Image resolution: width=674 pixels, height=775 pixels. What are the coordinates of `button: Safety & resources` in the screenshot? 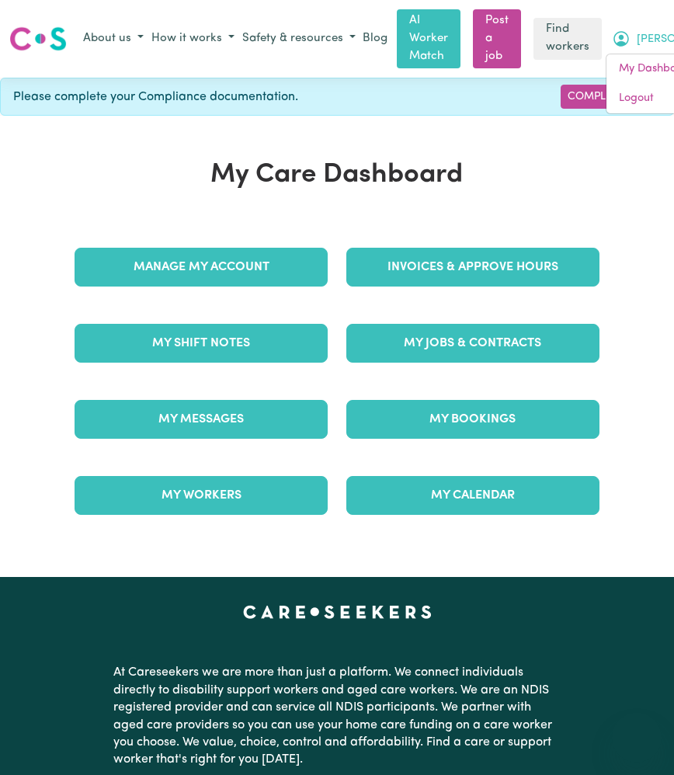 It's located at (299, 39).